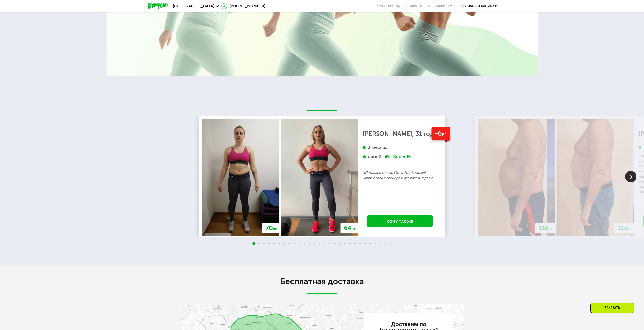  I want to click on div: 64, so click(350, 228).